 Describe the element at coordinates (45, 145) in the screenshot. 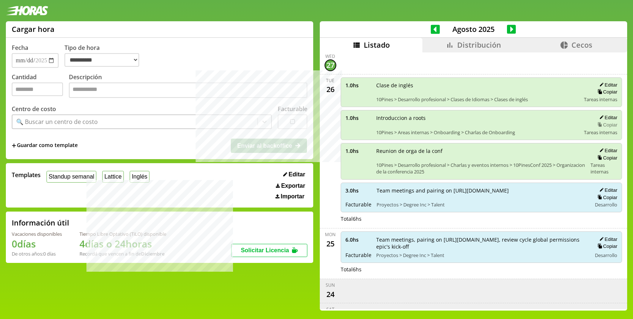

I see `span: +Guardar como template` at that location.